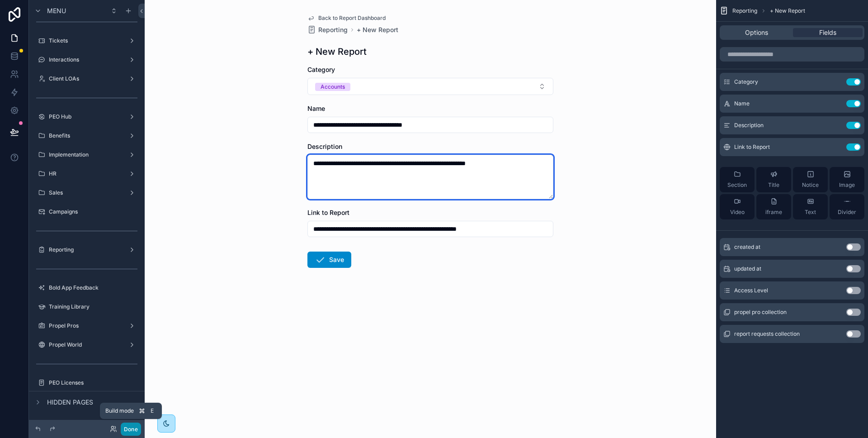  What do you see at coordinates (87, 41) in the screenshot?
I see `label: Tickets` at bounding box center [87, 41].